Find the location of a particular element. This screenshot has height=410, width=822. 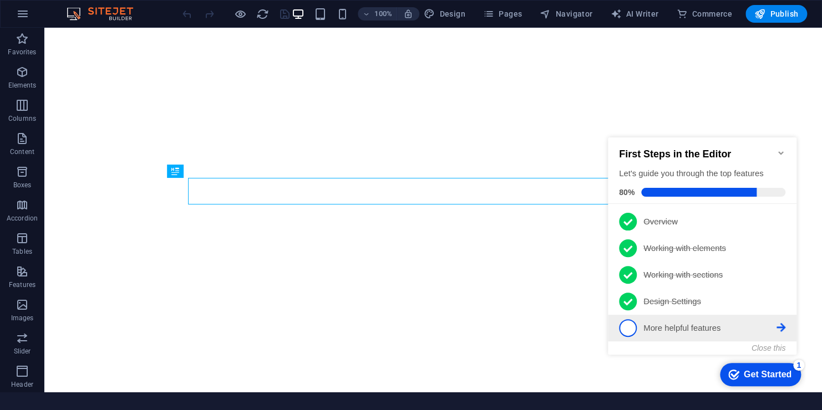

p: More helpful features is located at coordinates (106, 207).